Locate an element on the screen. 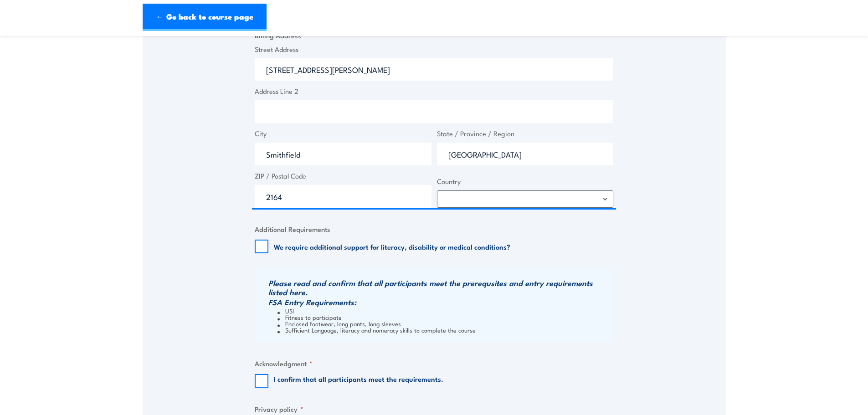  label: Street Address is located at coordinates (434, 49).